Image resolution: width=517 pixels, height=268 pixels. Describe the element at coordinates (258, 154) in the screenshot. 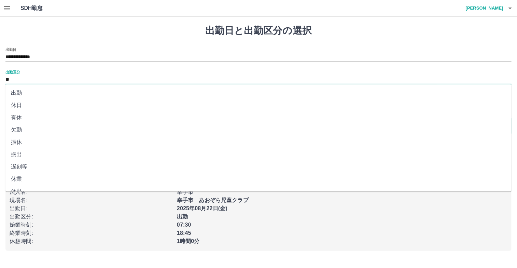

I see `li: 振出` at that location.